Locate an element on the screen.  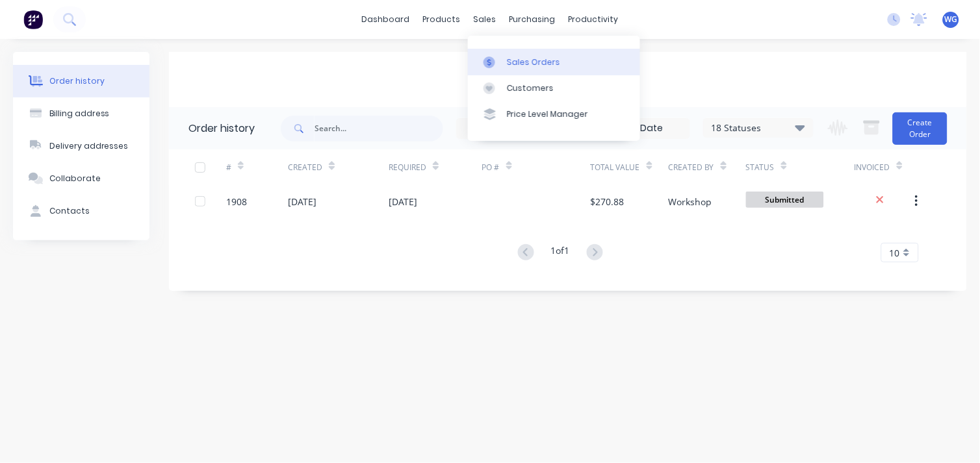
div: 18 Statuses is located at coordinates (758, 128).